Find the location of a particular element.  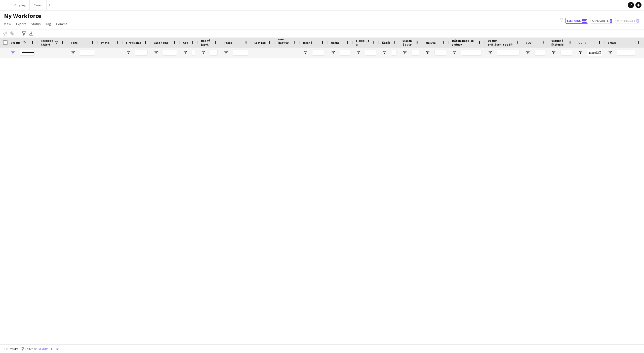

input: Rodný jazyk Filter Input is located at coordinates (214, 53).